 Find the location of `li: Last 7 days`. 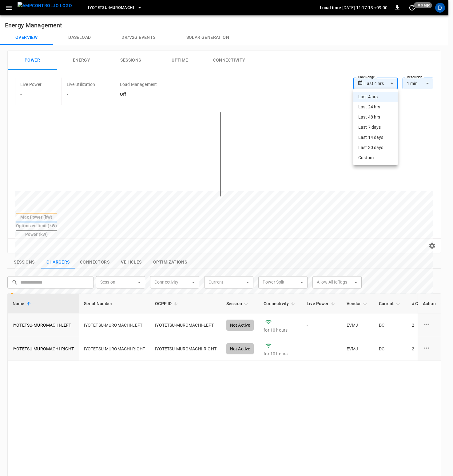

li: Last 7 days is located at coordinates (375, 127).